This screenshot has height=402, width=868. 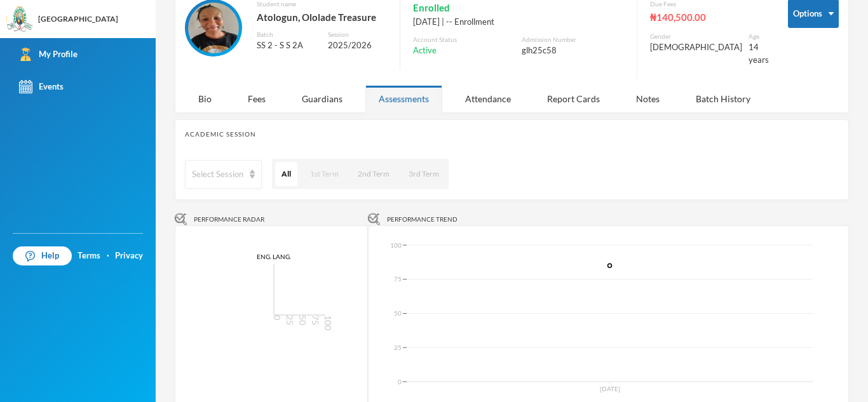 I want to click on div: 14 years, so click(x=759, y=54).